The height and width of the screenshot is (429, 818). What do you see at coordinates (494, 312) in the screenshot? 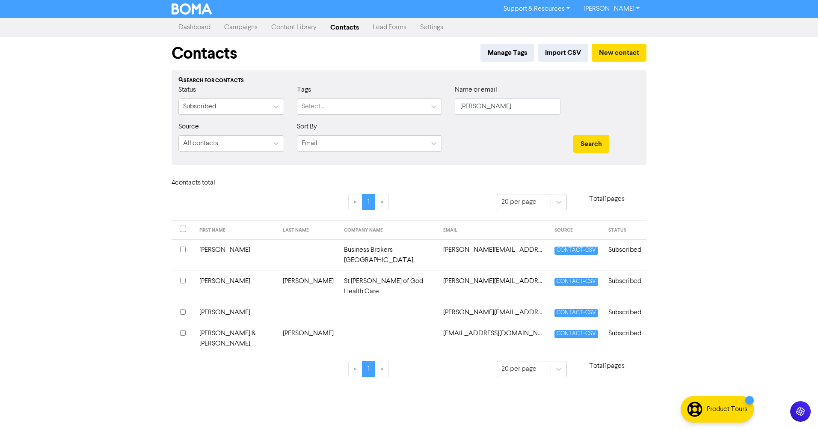
I see `td: shane.oliver@ampcapital.com` at bounding box center [494, 312].